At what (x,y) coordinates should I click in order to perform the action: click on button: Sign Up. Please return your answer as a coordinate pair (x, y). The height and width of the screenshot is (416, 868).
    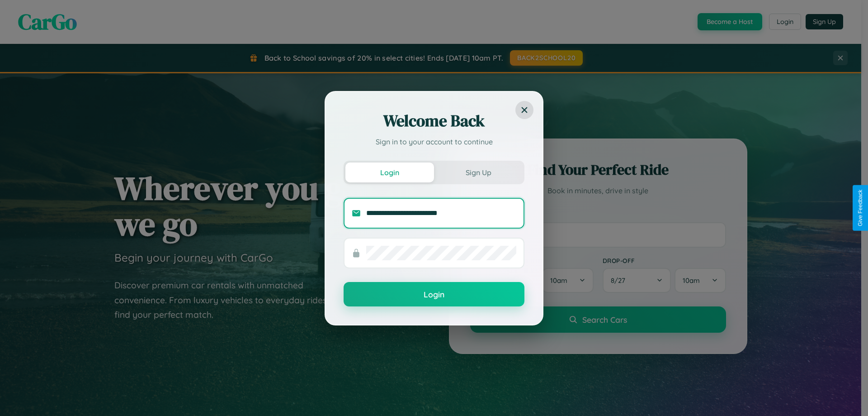
    Looking at the image, I should click on (478, 172).